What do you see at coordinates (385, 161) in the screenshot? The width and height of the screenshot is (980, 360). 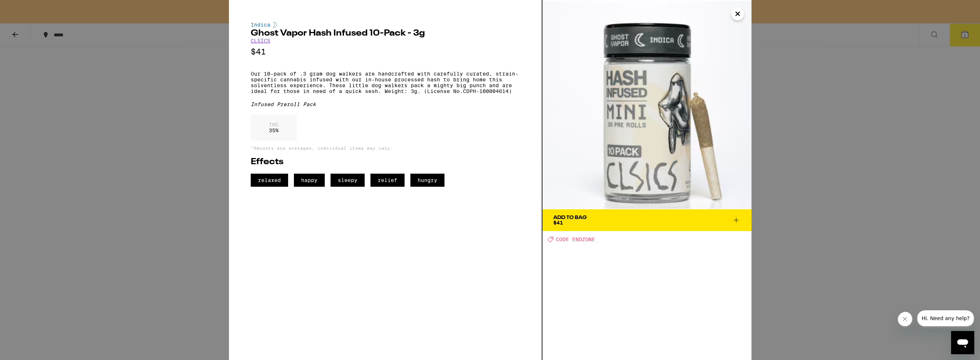 I see `h2: Effects` at bounding box center [385, 161].